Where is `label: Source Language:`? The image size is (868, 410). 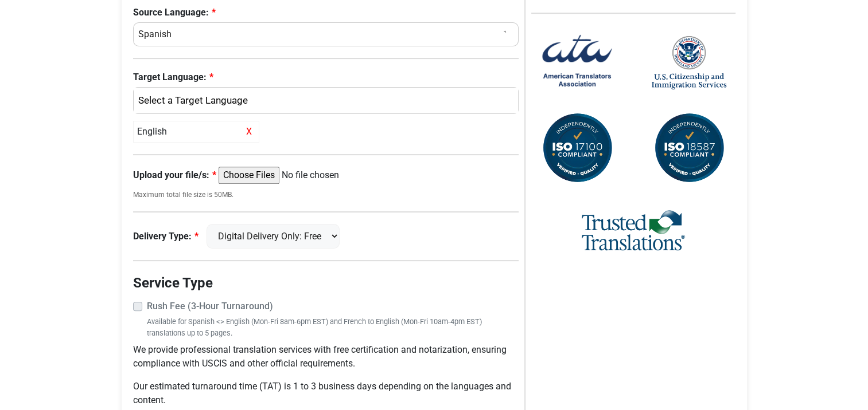 label: Source Language: is located at coordinates (326, 13).